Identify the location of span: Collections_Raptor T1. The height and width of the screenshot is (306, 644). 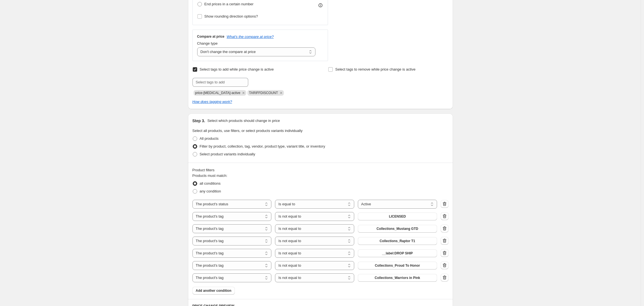
(397, 241).